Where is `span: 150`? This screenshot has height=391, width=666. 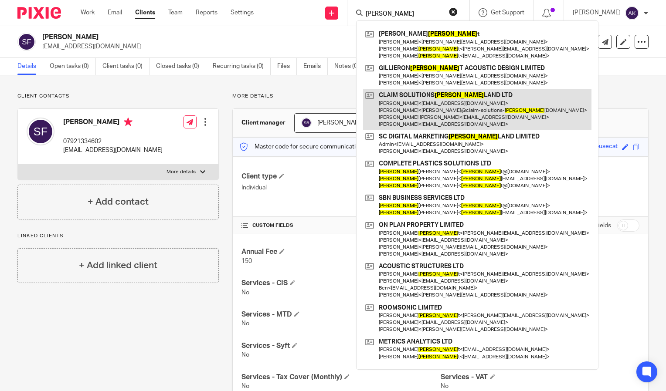
span: 150 is located at coordinates (247, 261).